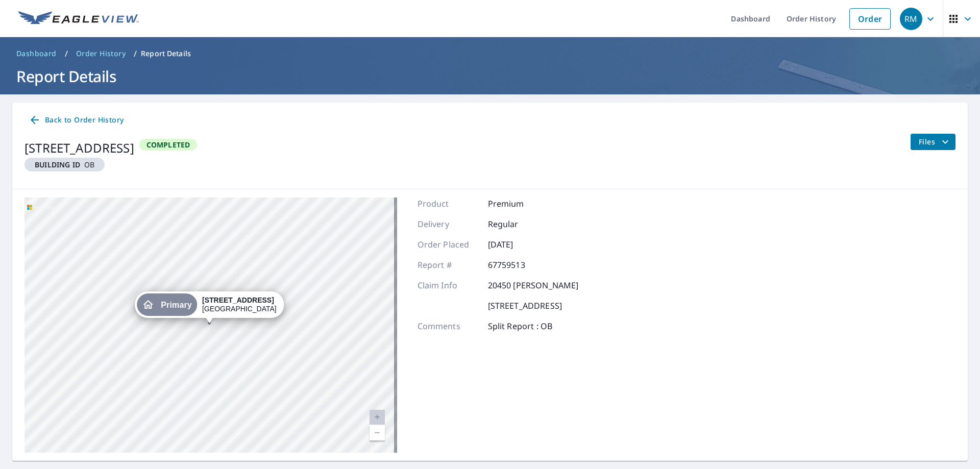 The height and width of the screenshot is (469, 980). I want to click on em: Building ID, so click(57, 164).